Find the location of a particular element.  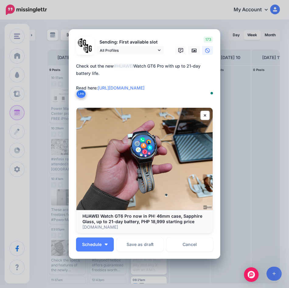

img: 353459792_649996473822713_4483302954317148903_n-bsa138318.png is located at coordinates (82, 43).